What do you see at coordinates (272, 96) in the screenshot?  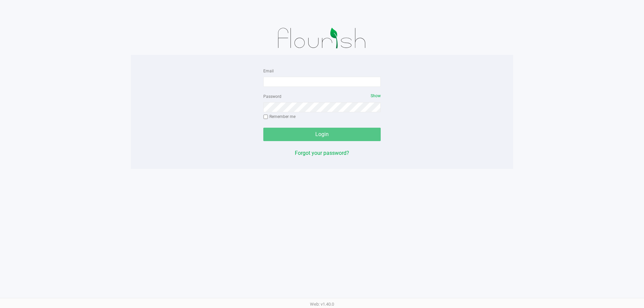 I see `label: Password` at bounding box center [272, 96].